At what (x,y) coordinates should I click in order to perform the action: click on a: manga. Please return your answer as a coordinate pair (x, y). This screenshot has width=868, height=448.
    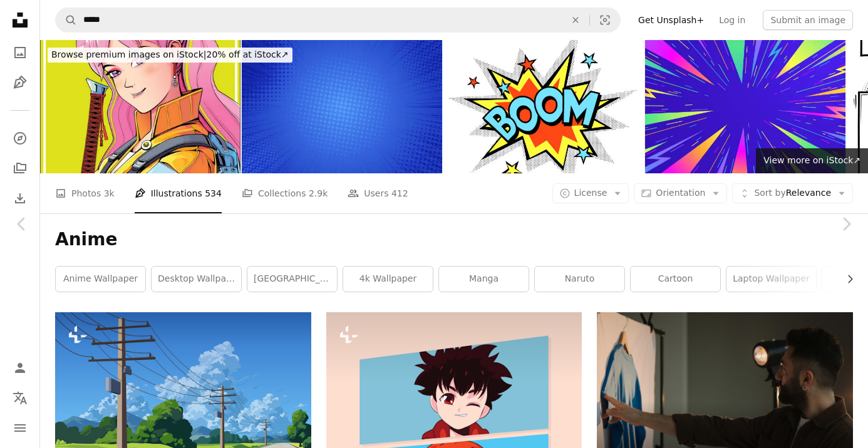
    Looking at the image, I should click on (483, 279).